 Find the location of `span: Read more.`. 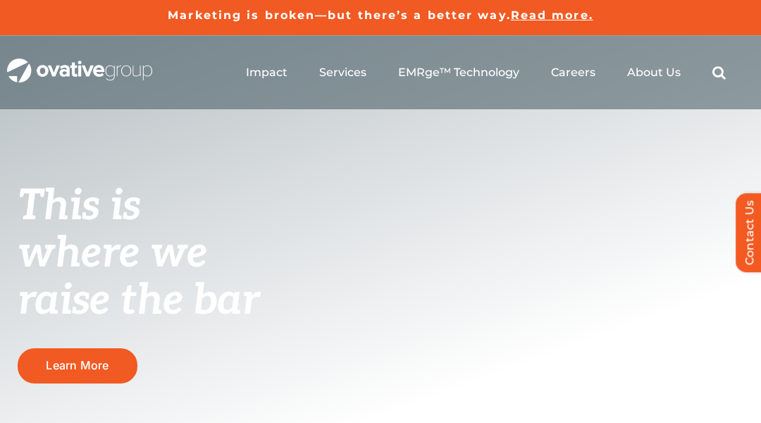

span: Read more. is located at coordinates (552, 15).